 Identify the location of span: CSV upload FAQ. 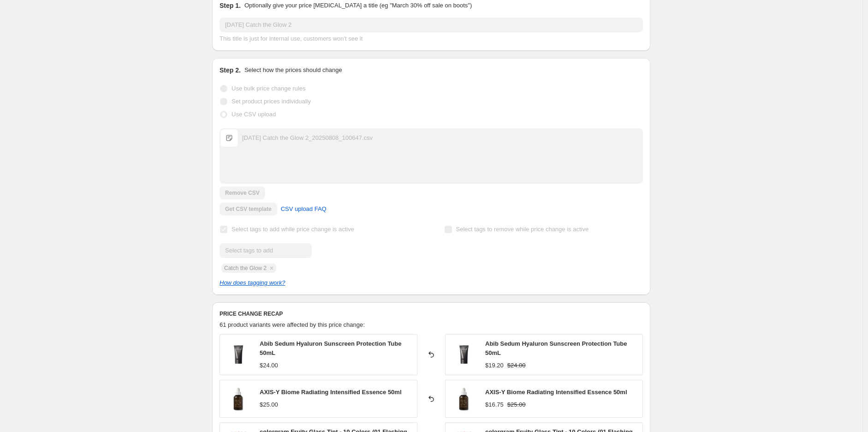
(303, 209).